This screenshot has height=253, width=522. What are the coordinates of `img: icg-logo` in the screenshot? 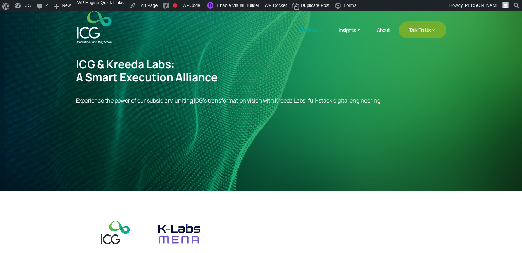 It's located at (115, 234).